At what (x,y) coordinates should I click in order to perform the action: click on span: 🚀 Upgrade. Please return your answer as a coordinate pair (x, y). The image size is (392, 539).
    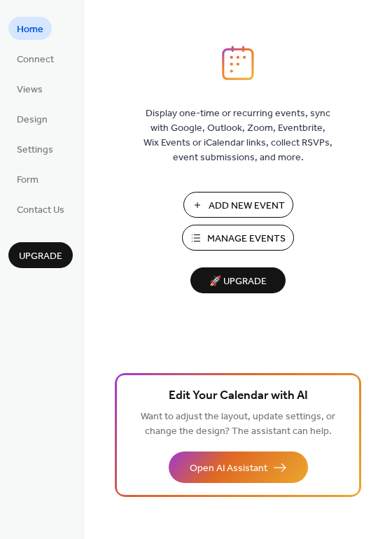
    Looking at the image, I should click on (238, 282).